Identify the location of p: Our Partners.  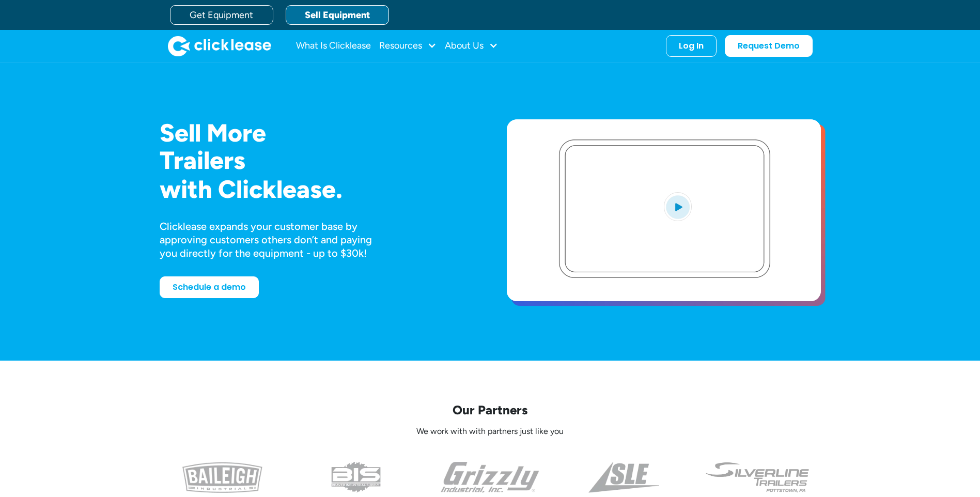
(490, 410).